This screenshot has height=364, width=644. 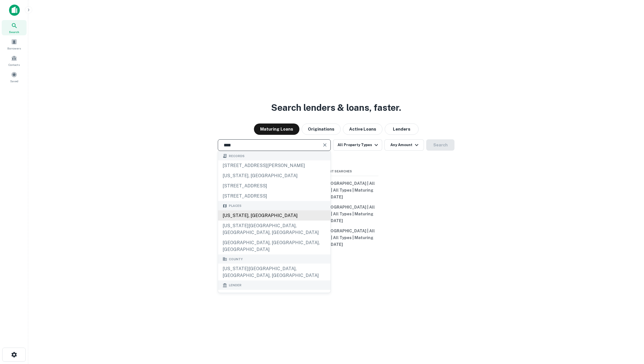 What do you see at coordinates (14, 44) in the screenshot?
I see `a: Borrowers` at bounding box center [14, 44].